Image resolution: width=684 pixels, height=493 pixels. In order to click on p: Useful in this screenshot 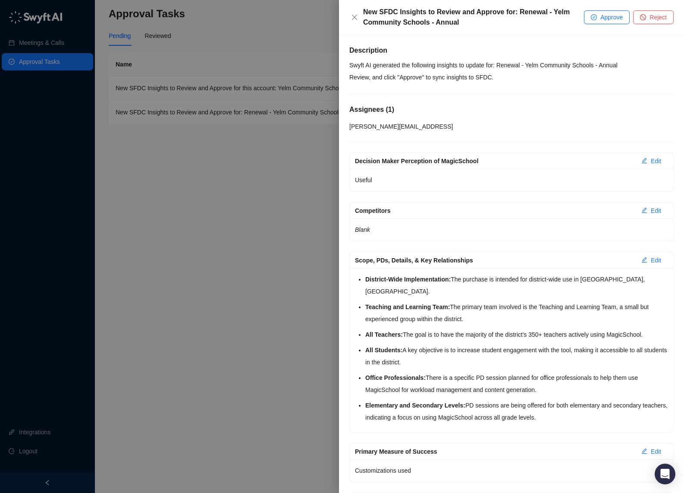, I will do `click(512, 180)`.